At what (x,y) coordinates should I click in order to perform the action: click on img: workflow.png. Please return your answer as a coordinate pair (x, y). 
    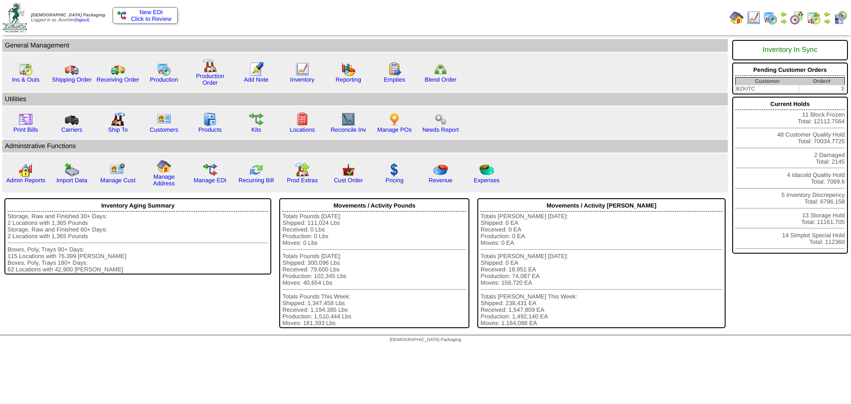
    Looking at the image, I should click on (441, 119).